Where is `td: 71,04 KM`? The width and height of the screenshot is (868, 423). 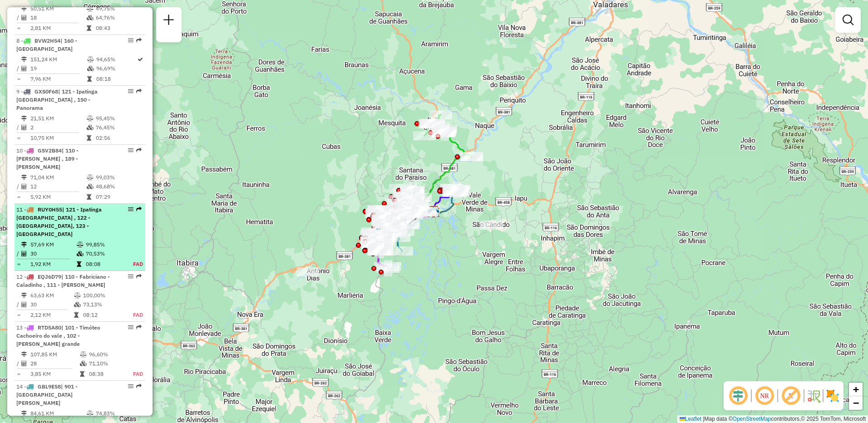 td: 71,04 KM is located at coordinates (58, 178).